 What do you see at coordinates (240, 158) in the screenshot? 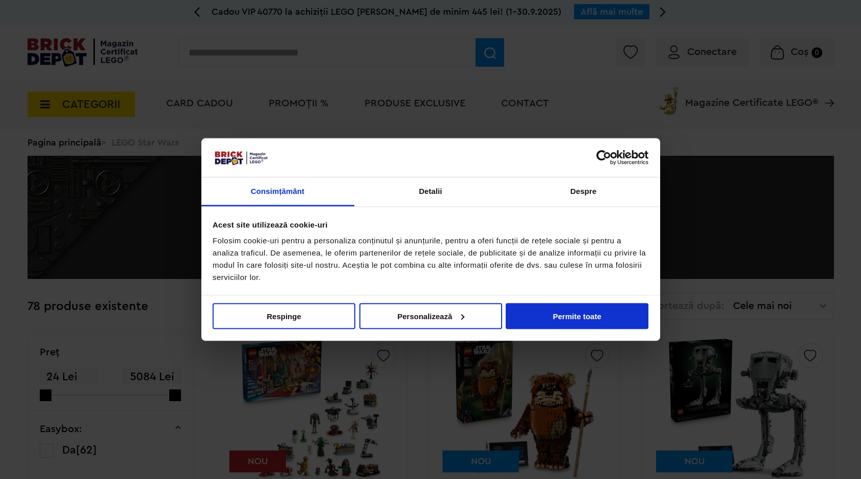
I see `img: siglă` at bounding box center [240, 158].